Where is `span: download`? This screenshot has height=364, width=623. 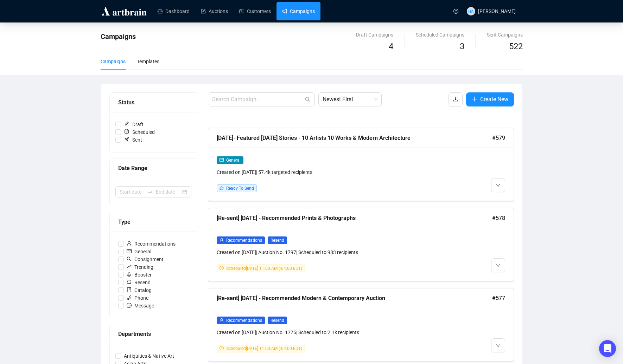 span: download is located at coordinates (455, 99).